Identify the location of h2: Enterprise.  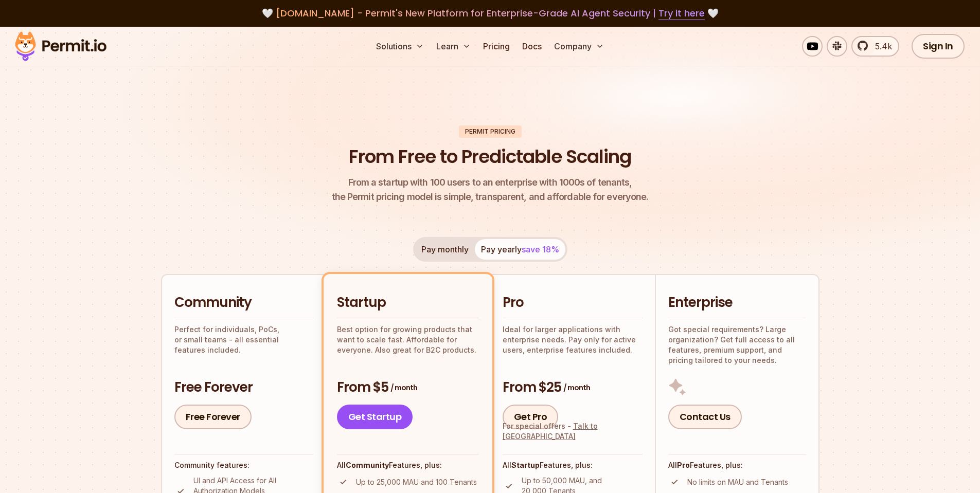
(737, 302).